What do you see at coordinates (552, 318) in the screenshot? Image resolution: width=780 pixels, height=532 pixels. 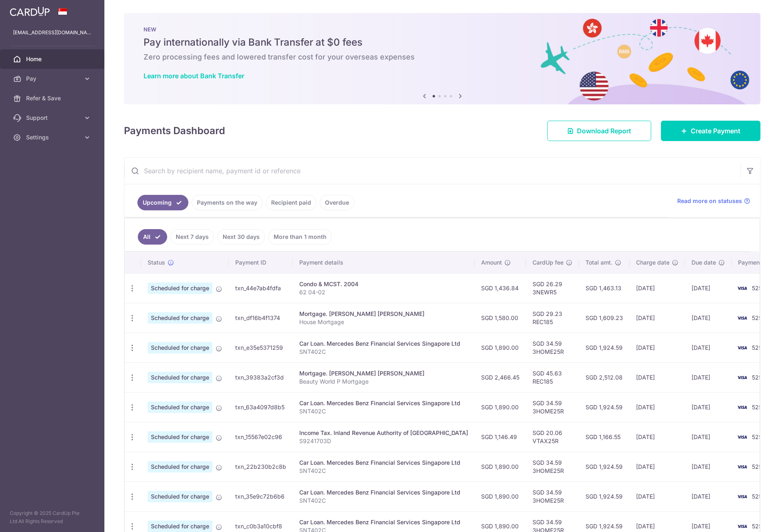 I see `td: SGD 29.23 REC185` at bounding box center [552, 318].